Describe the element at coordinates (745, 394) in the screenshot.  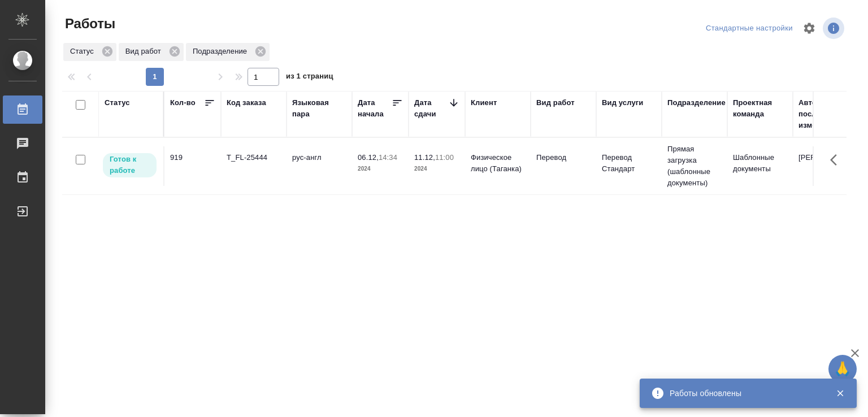
I see `div: Работы обновлены` at that location.